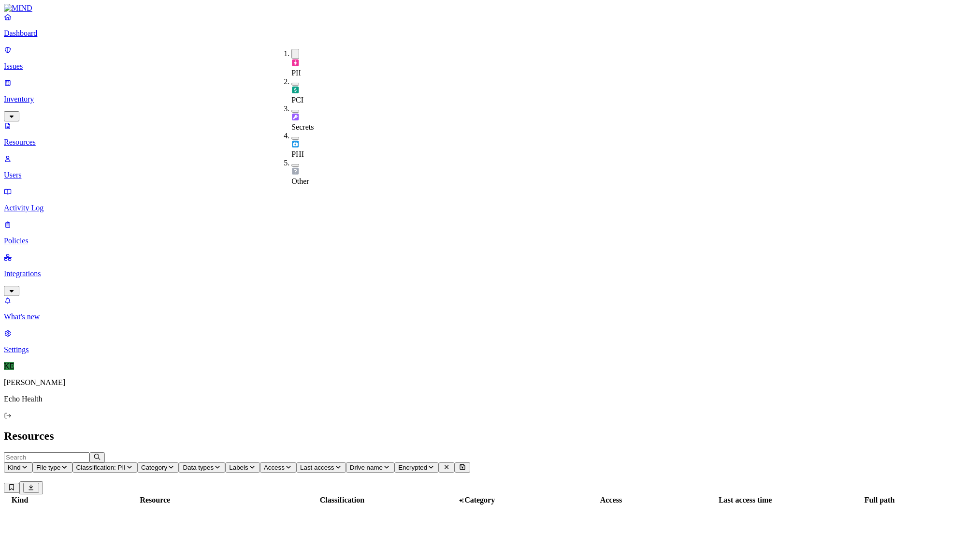 The width and height of the screenshot is (980, 549). Describe the element at coordinates (343, 500) in the screenshot. I see `div: Classification` at that location.